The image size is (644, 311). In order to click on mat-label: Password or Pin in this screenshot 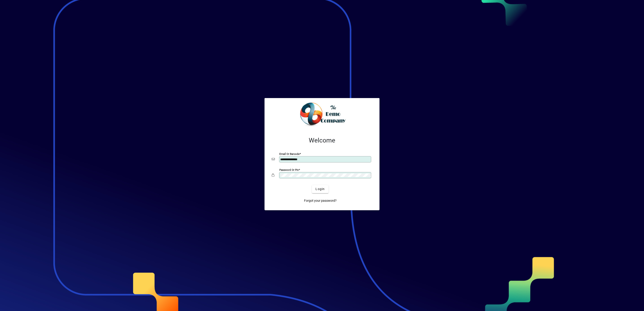, I will do `click(289, 170)`.